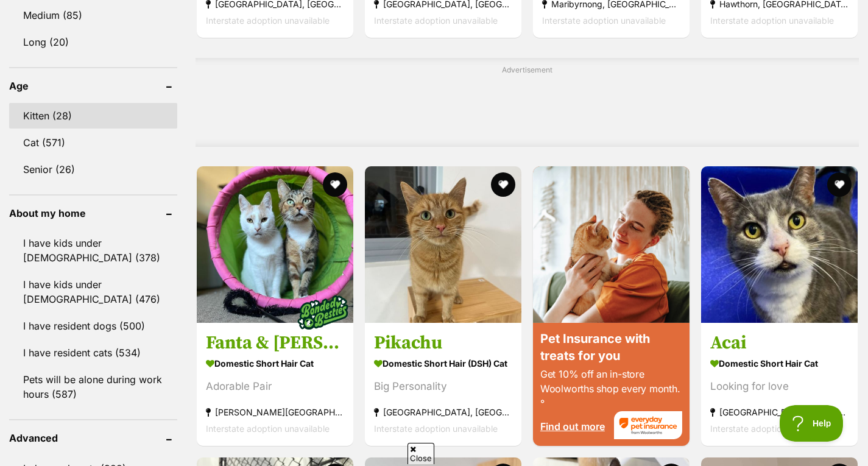  Describe the element at coordinates (93, 438) in the screenshot. I see `header: Advanced` at that location.